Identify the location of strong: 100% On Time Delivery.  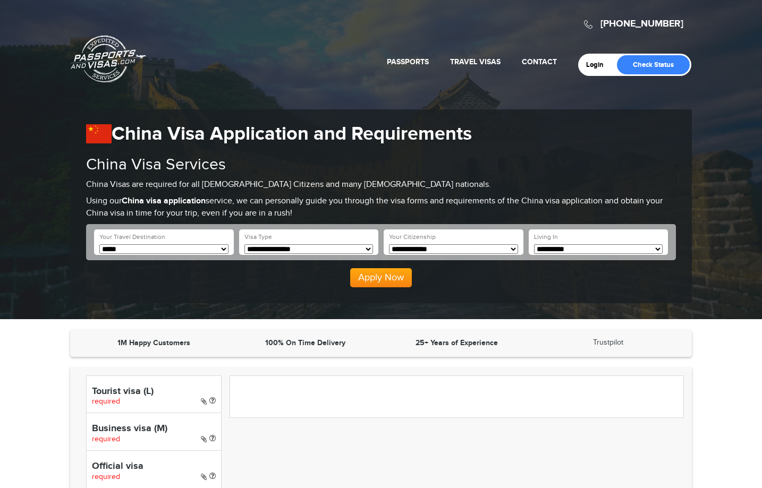
(305, 343).